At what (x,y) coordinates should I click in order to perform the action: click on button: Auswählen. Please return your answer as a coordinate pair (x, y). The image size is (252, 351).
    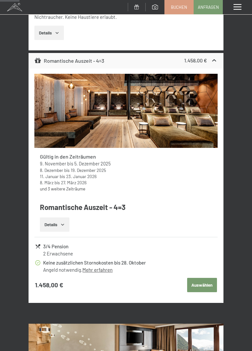
    Looking at the image, I should click on (202, 285).